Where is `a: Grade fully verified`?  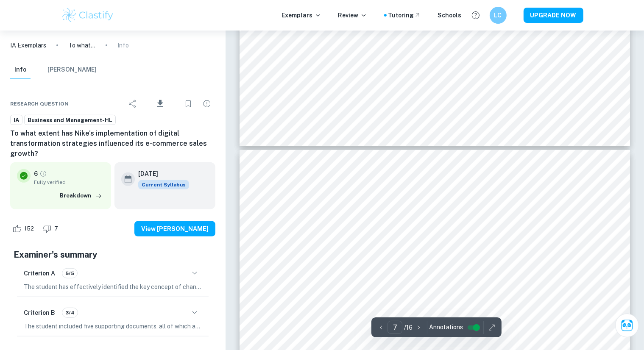 a: Grade fully verified is located at coordinates (43, 174).